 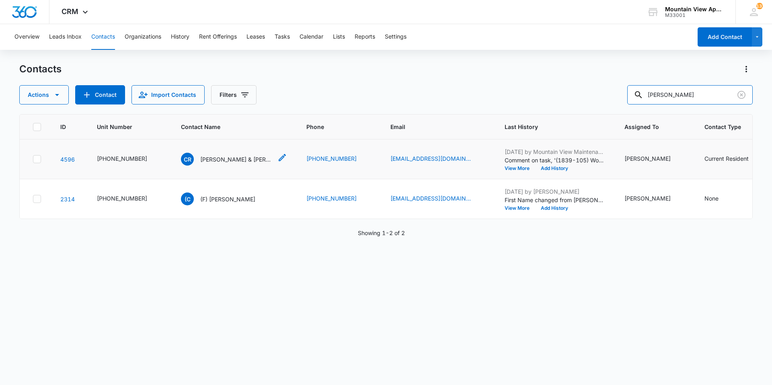 What do you see at coordinates (333, 127) in the screenshot?
I see `span: Phone` at bounding box center [333, 127].